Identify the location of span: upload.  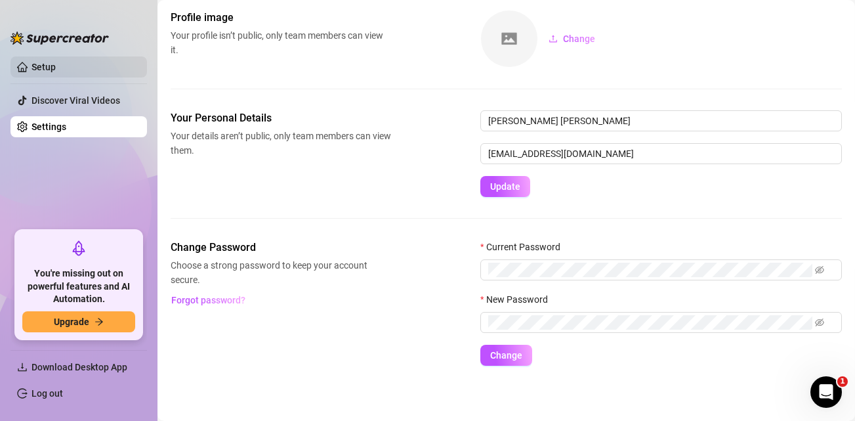
(553, 39).